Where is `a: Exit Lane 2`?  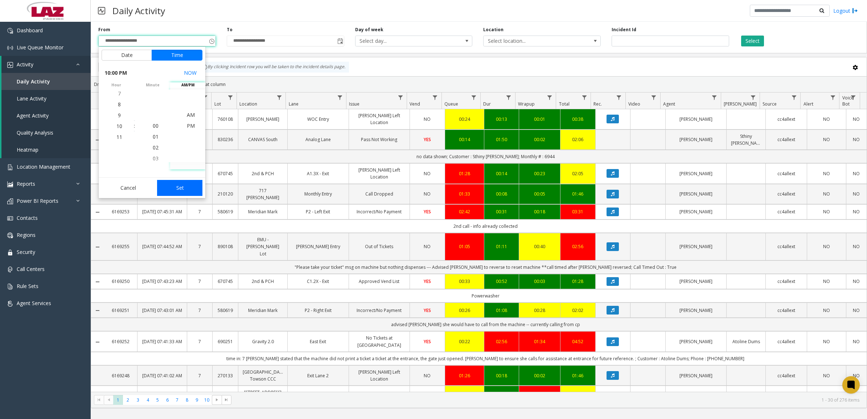 a: Exit Lane 2 is located at coordinates (318, 376).